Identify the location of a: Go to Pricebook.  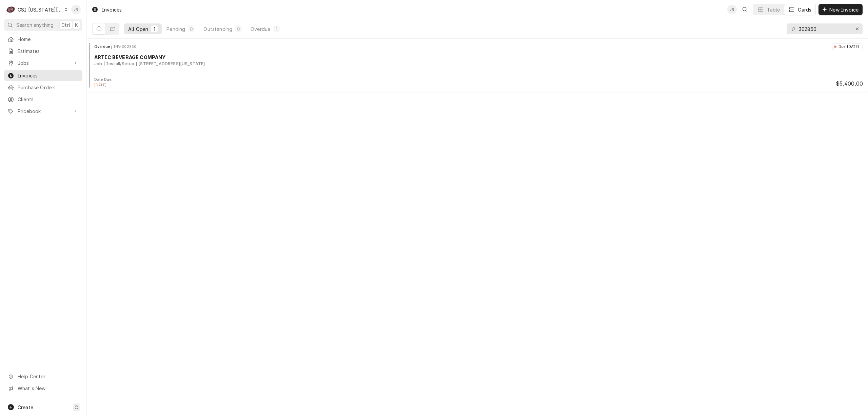
(43, 111).